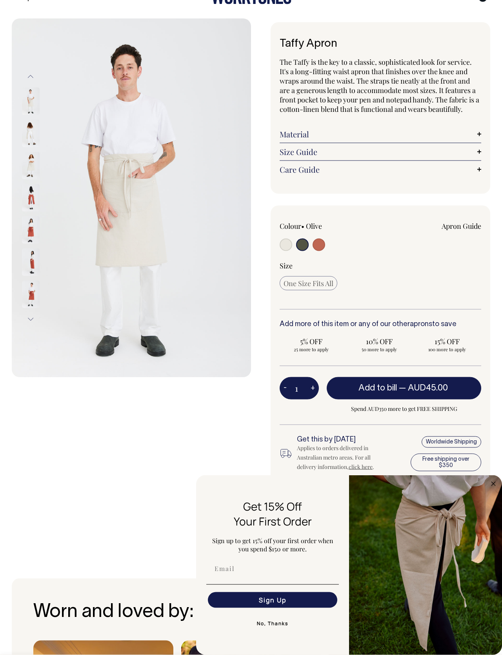  What do you see at coordinates (380, 266) in the screenshot?
I see `div: Size` at bounding box center [380, 266].